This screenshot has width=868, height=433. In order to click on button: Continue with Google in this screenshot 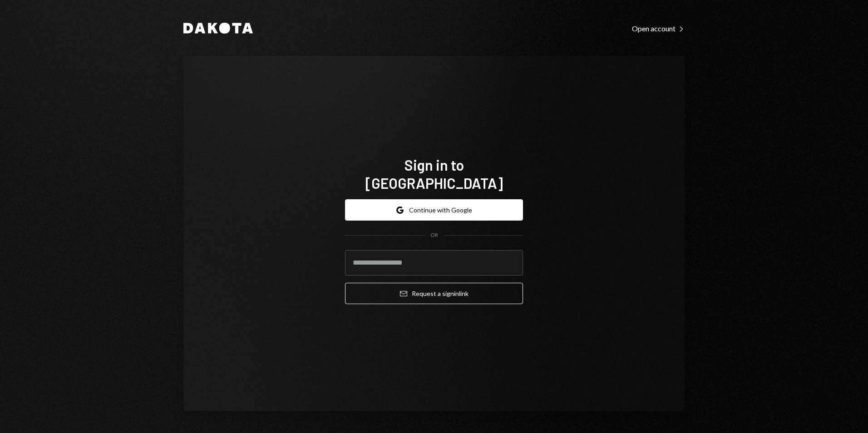, I will do `click(434, 210)`.